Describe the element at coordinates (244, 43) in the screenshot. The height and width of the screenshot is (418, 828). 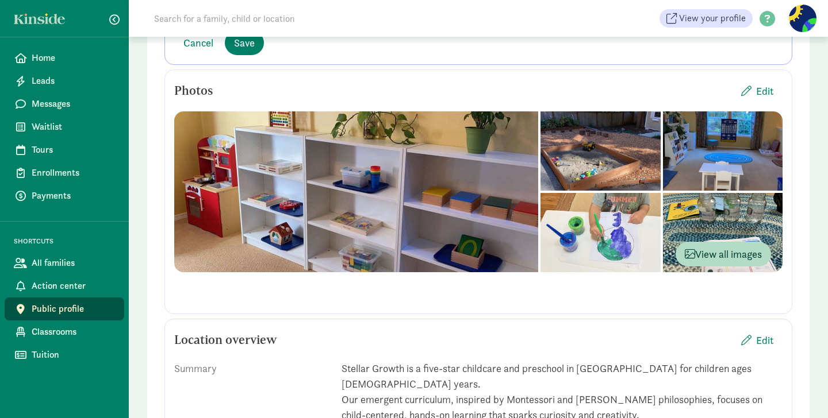
I see `span: Save` at that location.